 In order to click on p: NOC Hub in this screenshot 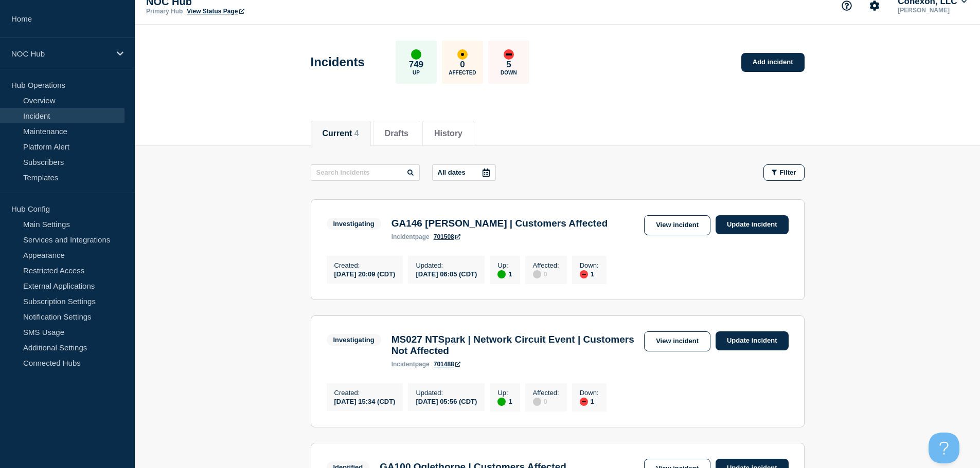, I will do `click(61, 54)`.